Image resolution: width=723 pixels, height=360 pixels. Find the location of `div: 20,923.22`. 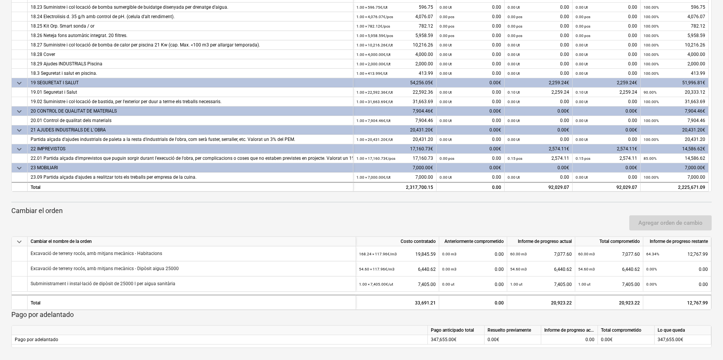

div: 20,923.22 is located at coordinates (540, 303).